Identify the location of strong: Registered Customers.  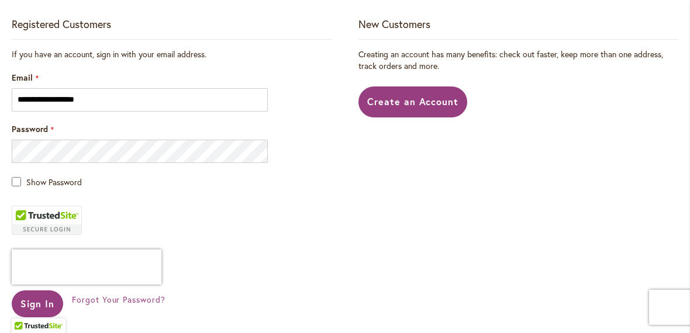
(61, 24).